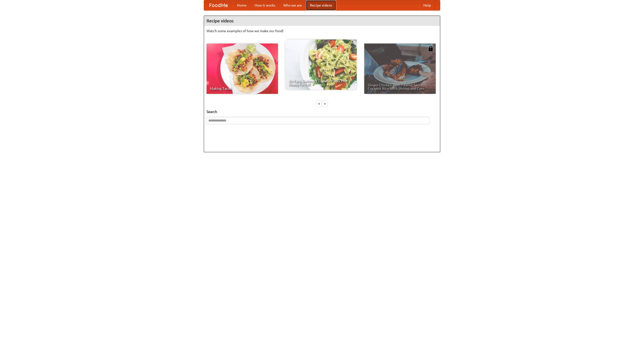 The width and height of the screenshot is (644, 356). What do you see at coordinates (322, 31) in the screenshot?
I see `p: Watch some examples of how we make our food!` at bounding box center [322, 31].